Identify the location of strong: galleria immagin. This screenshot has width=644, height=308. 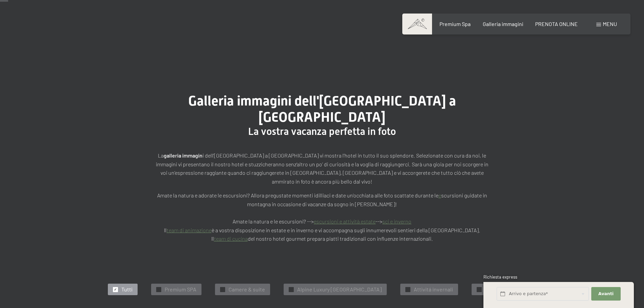
(182, 155).